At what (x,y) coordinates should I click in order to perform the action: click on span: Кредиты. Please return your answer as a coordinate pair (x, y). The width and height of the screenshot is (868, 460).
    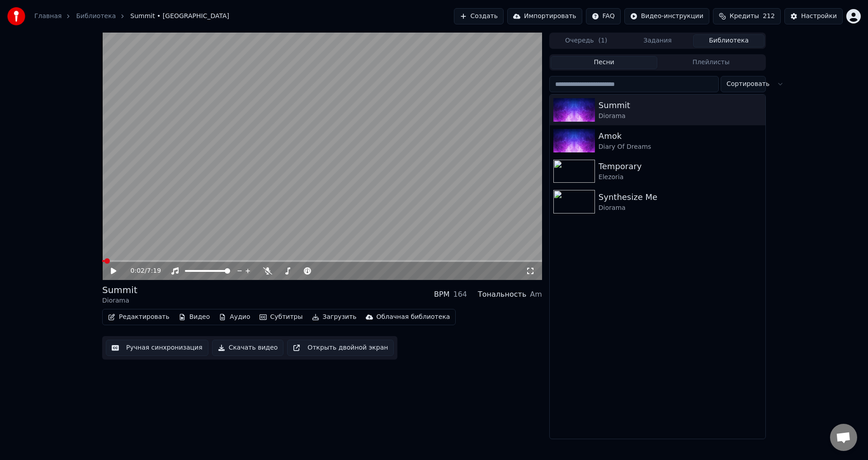
    Looking at the image, I should click on (744, 16).